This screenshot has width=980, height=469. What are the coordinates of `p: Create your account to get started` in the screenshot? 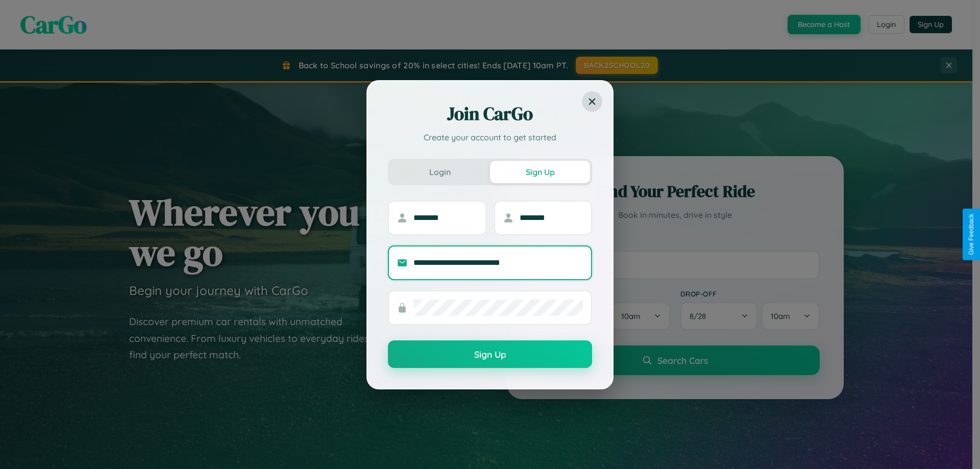 It's located at (490, 138).